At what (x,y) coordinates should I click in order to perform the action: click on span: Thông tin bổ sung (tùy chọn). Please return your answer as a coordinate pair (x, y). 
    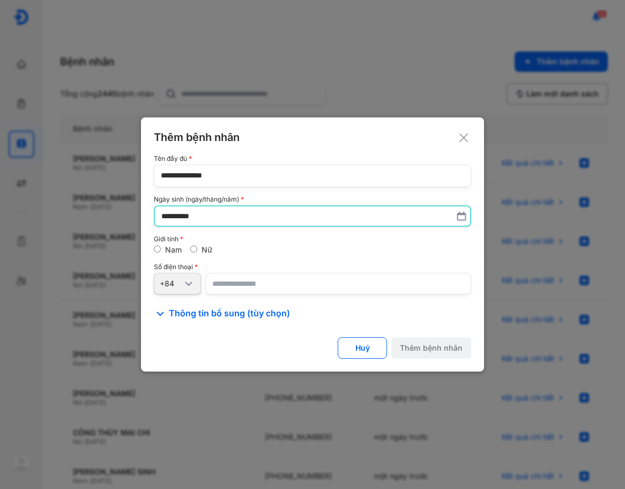
    Looking at the image, I should click on (229, 314).